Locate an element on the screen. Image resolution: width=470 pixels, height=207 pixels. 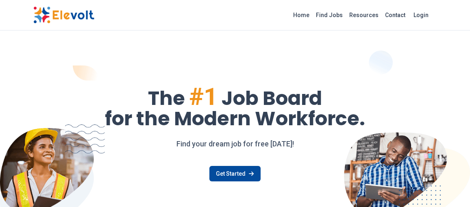
a: Login is located at coordinates (420, 15).